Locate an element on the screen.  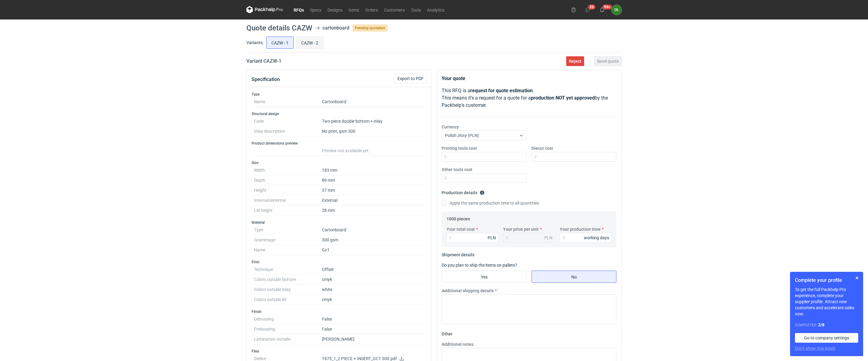
div: working days is located at coordinates (596, 238).